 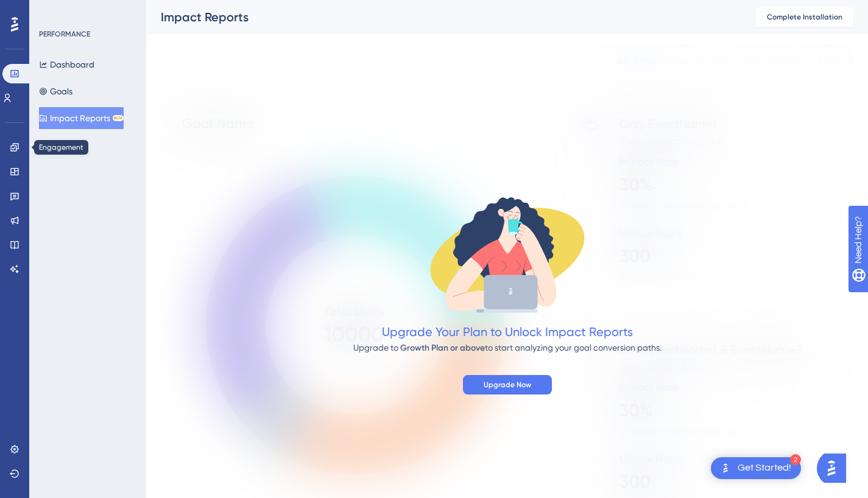 I want to click on span: Need Help?, so click(x=52, y=10).